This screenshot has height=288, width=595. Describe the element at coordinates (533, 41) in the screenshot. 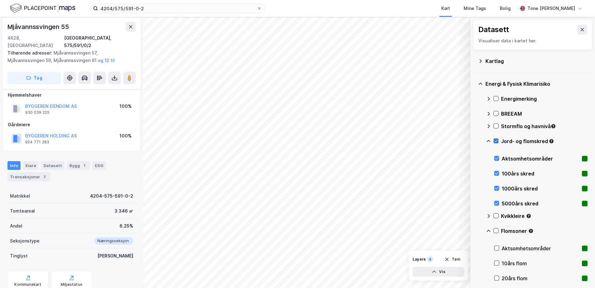

I see `div: Visualiser data i kartet her.` at that location.